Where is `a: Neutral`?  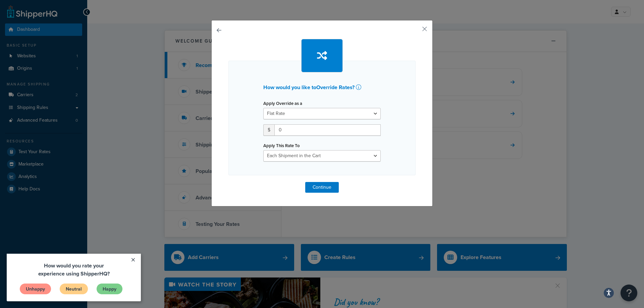 a: Neutral is located at coordinates (67, 35).